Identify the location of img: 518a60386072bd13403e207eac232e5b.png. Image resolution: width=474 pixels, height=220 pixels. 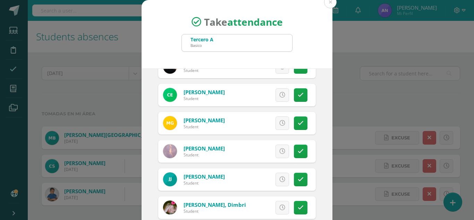
(170, 151).